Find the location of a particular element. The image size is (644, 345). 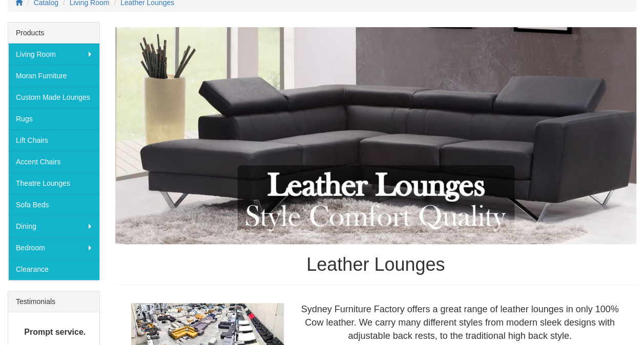

a: Lift Chairs is located at coordinates (54, 140).